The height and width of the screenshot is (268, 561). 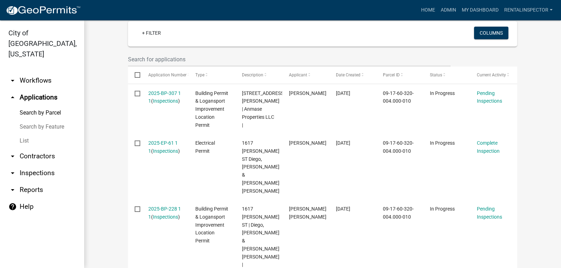 What do you see at coordinates (152, 33) in the screenshot?
I see `a: + Filter` at bounding box center [152, 33].